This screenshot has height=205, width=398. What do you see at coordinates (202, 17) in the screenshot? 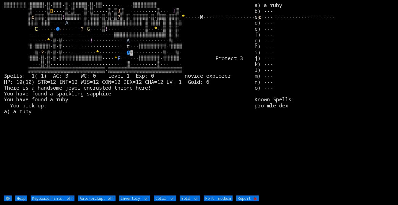
I see `font: M` at bounding box center [202, 17].